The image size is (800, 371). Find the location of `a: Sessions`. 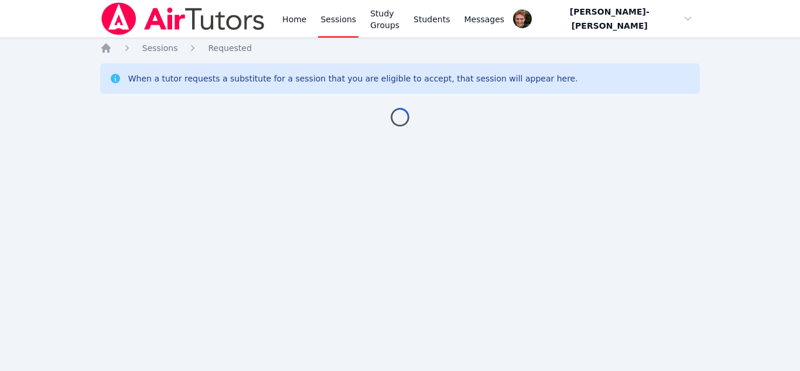

a: Sessions is located at coordinates (160, 48).